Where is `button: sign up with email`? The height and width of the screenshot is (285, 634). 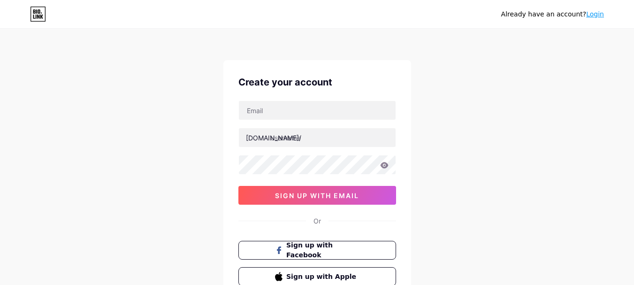
button: sign up with email is located at coordinates (317, 195).